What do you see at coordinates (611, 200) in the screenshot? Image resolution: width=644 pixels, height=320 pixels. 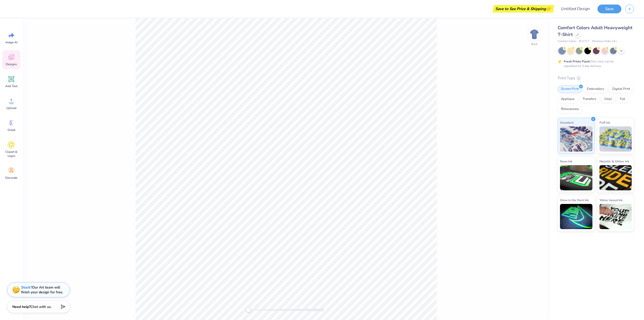 I see `span: Water based Ink` at bounding box center [611, 200].